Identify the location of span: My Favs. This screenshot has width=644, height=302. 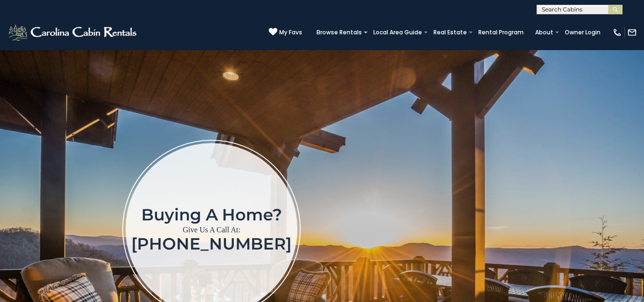
(291, 33).